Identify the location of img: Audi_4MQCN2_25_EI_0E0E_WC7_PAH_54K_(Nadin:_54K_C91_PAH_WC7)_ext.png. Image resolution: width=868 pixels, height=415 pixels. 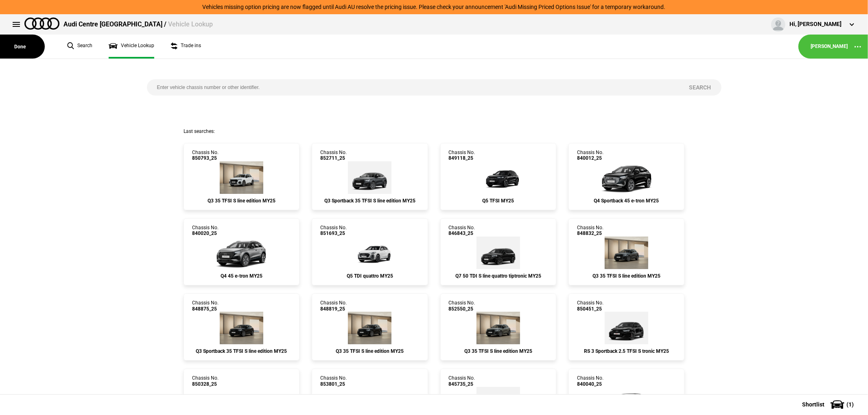
(498, 253).